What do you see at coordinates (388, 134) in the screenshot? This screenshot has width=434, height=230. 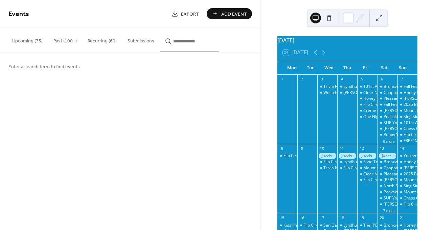 I see `div: Puppy Yoga` at bounding box center [388, 134].